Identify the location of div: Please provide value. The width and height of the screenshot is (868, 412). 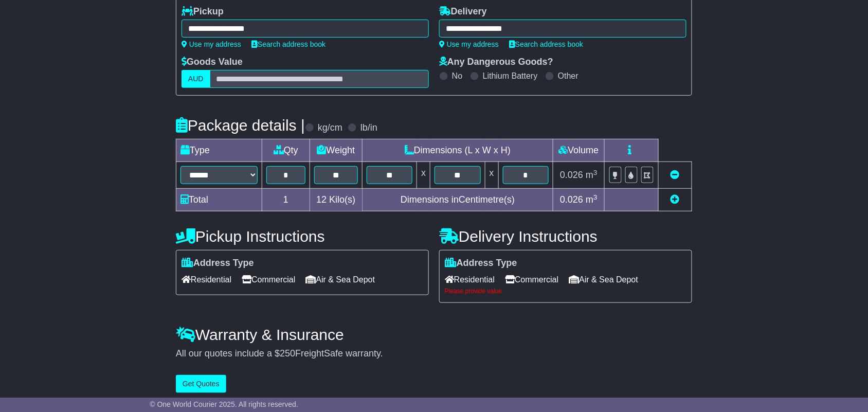
(565, 291).